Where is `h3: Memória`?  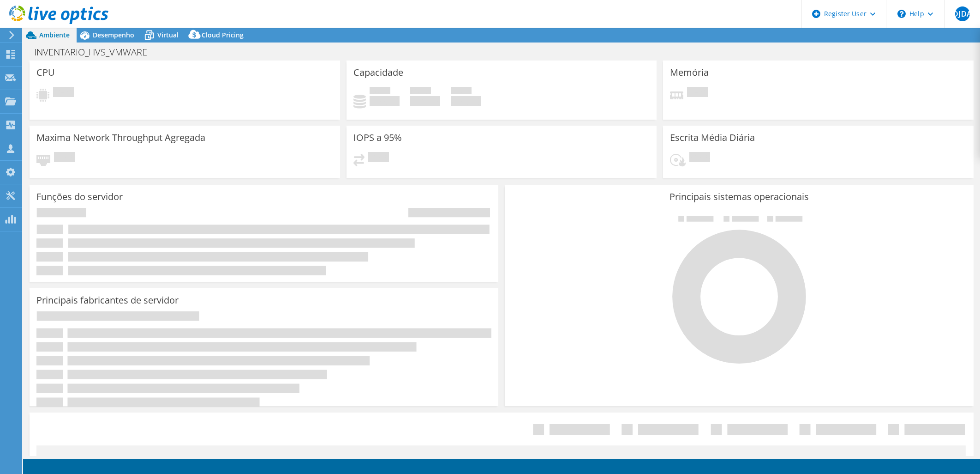 h3: Memória is located at coordinates (689, 72).